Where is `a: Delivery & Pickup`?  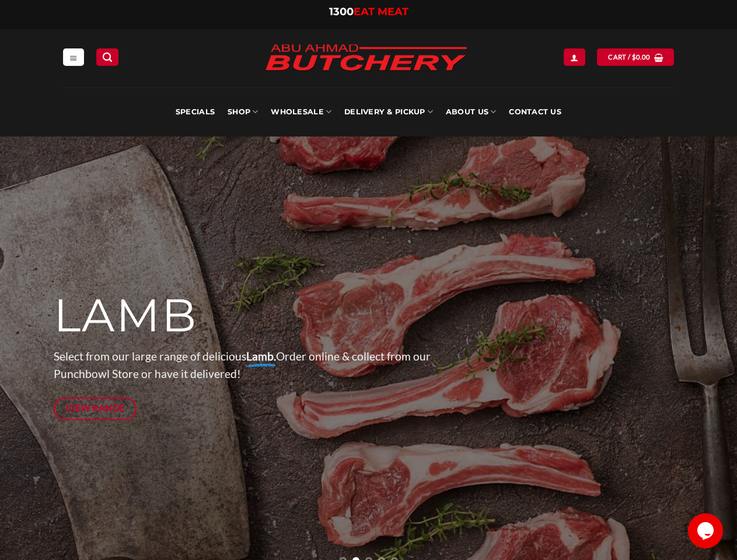 a: Delivery & Pickup is located at coordinates (389, 112).